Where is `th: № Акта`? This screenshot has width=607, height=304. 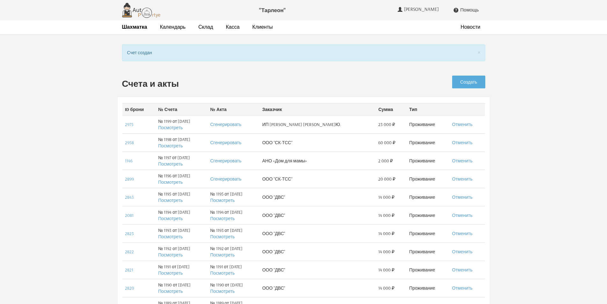
th: № Акта is located at coordinates (234, 109).